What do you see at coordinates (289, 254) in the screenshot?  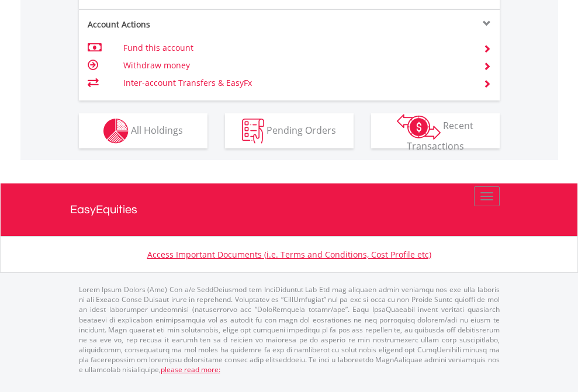 I see `a: Access Important Documents (i.e. Terms and Conditions, Cost Profile etc)` at bounding box center [289, 254].